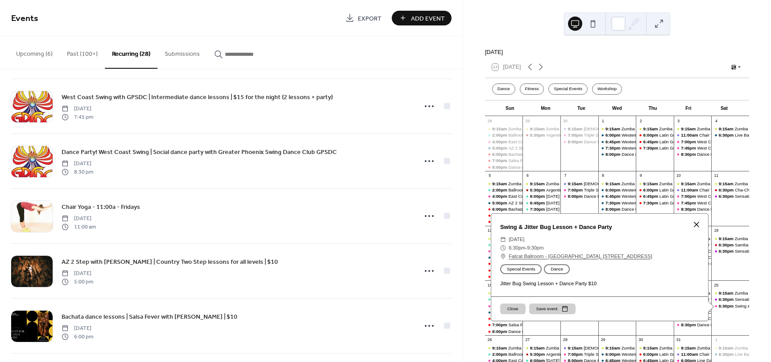  I want to click on span: 6:00pm, so click(500, 154).